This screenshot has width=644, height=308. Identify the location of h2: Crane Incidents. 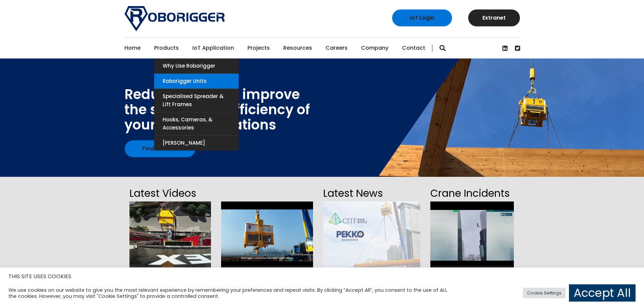
(472, 193).